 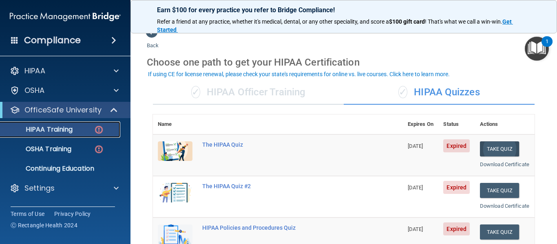 I want to click on span: ! That's what we call a win-win., so click(x=464, y=22).